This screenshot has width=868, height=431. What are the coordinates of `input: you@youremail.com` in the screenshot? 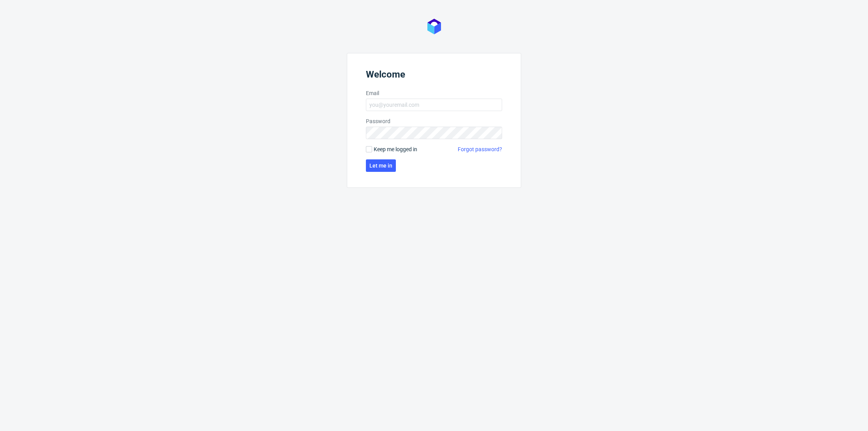 It's located at (434, 105).